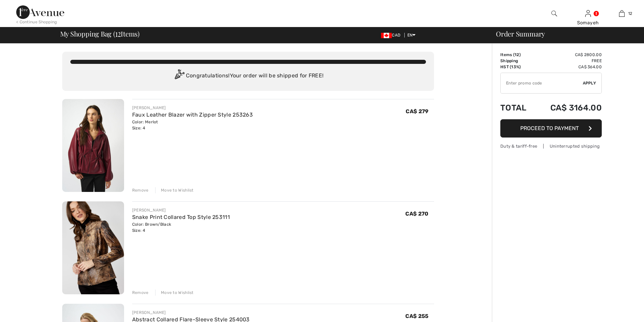 The image size is (644, 322). What do you see at coordinates (40, 12) in the screenshot?
I see `img: 1ère Avenue` at bounding box center [40, 12].